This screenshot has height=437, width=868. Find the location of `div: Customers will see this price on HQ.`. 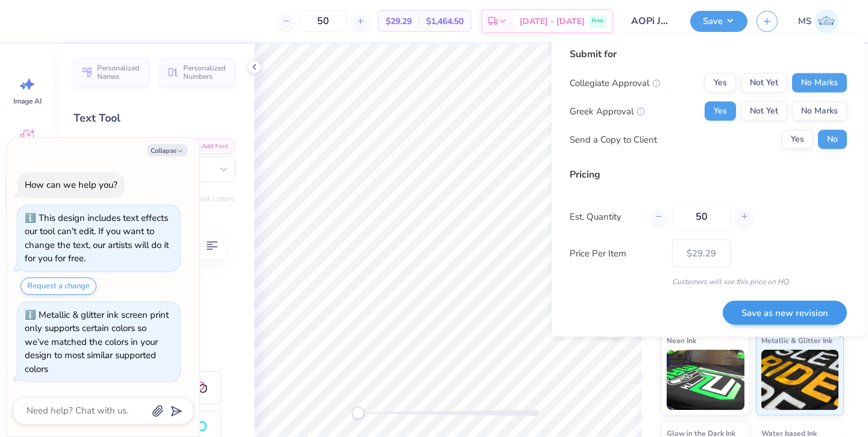

div: Customers will see this price on HQ. is located at coordinates (708, 282).